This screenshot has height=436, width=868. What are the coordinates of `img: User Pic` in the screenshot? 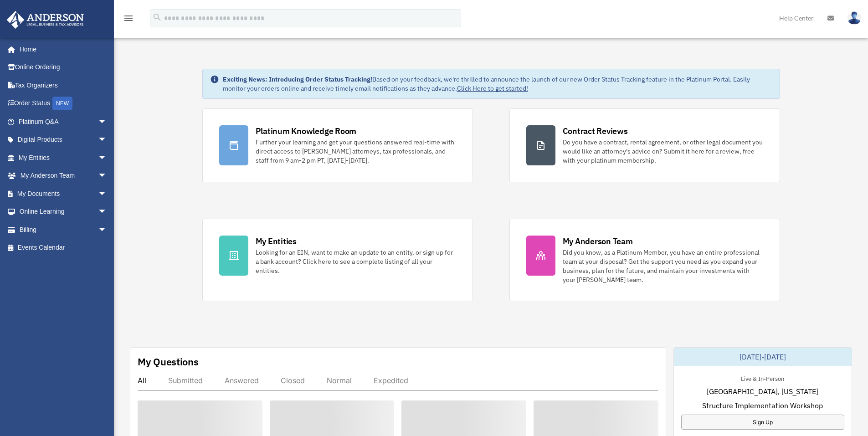 It's located at (854, 18).